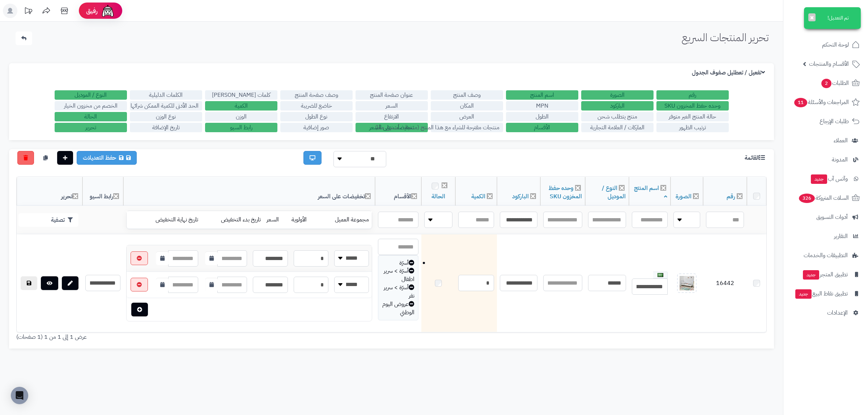 This screenshot has width=868, height=415. Describe the element at coordinates (826, 141) in the screenshot. I see `a: العملاء` at that location.